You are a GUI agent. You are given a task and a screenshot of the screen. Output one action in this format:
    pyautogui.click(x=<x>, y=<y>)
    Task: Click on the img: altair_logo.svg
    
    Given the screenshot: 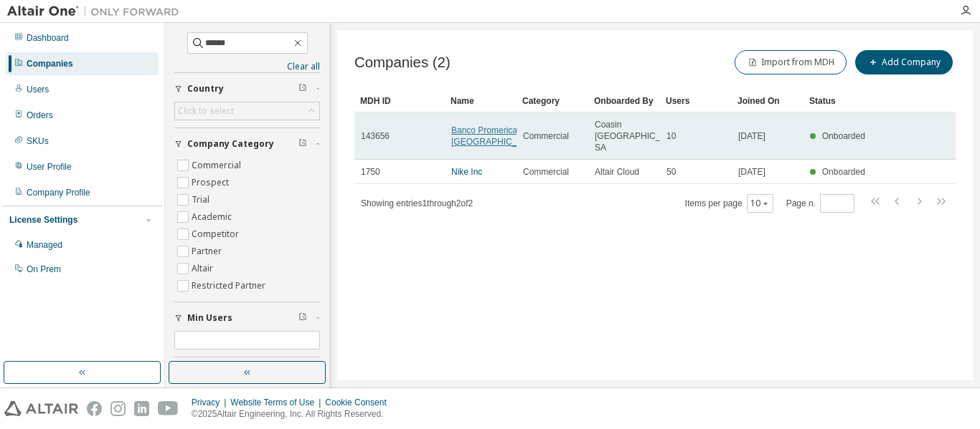 What is the action you would take?
    pyautogui.click(x=41, y=409)
    